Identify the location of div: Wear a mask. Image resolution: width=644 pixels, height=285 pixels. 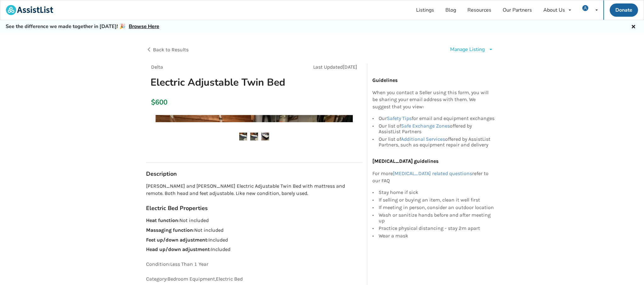
(437, 236).